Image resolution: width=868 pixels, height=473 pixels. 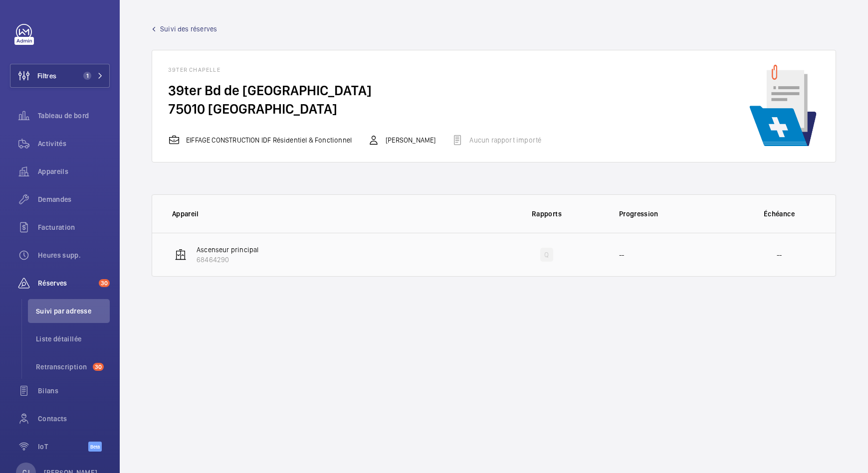 What do you see at coordinates (496, 140) in the screenshot?
I see `div: Aucun rapport importé` at bounding box center [496, 140].